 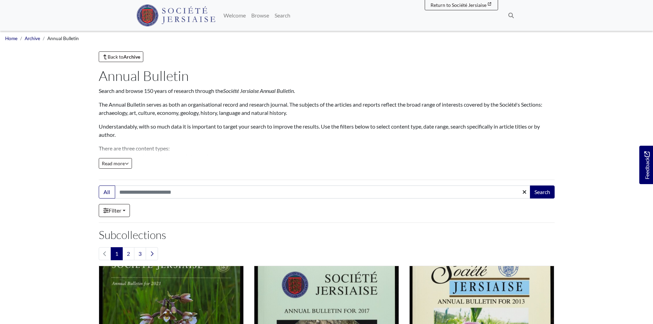 I want to click on span: Feedback, so click(x=646, y=165).